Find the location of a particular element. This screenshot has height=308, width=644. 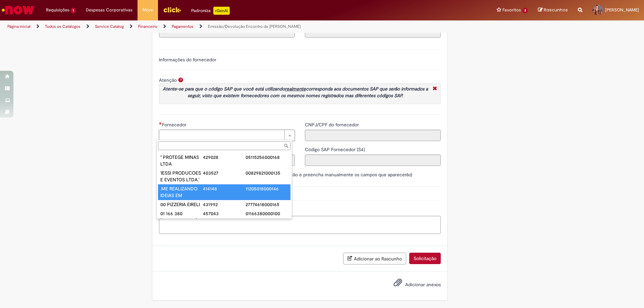

div: 11205018000146 is located at coordinates (267, 188).